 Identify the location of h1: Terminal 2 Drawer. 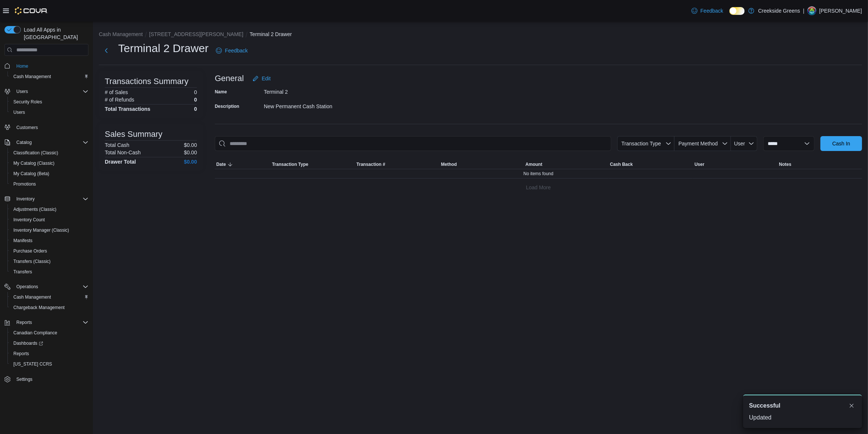
(163, 48).